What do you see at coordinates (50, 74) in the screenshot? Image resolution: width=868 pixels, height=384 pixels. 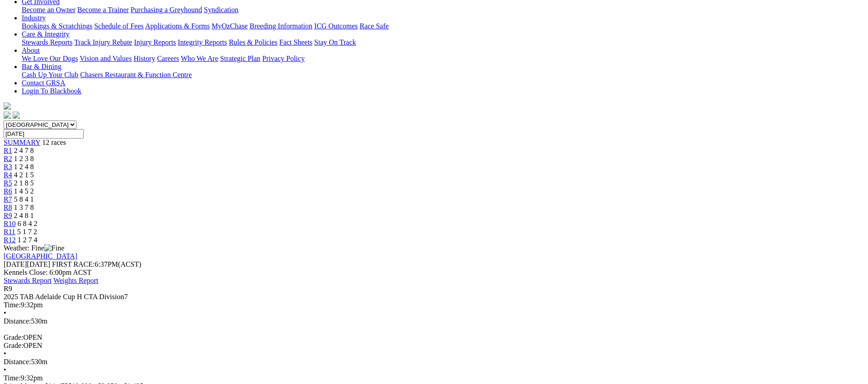 I see `a: Cash Up Your Club` at bounding box center [50, 74].